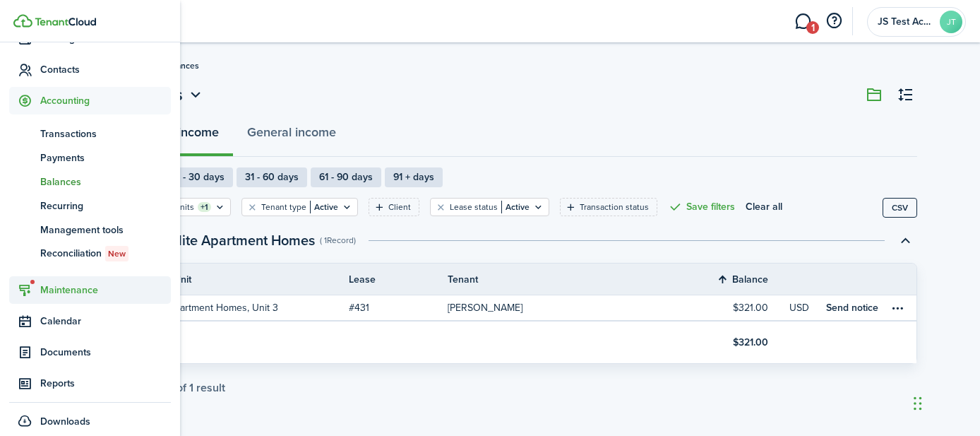 The width and height of the screenshot is (980, 436). Describe the element at coordinates (200, 308) in the screenshot. I see `span: Dino-Mite Apartment Homes, Unit 3` at that location.